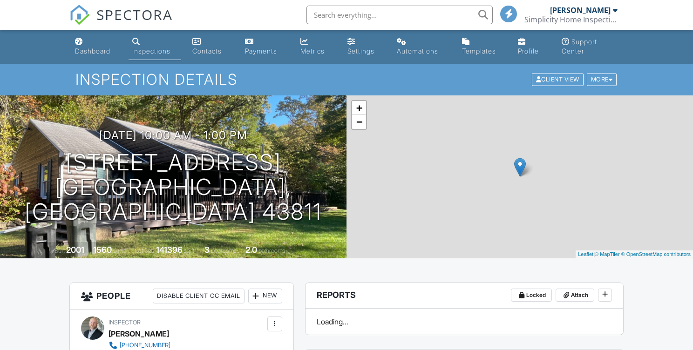 This screenshot has height=350, width=693. Describe the element at coordinates (93, 51) in the screenshot. I see `div: Dashboard` at that location.